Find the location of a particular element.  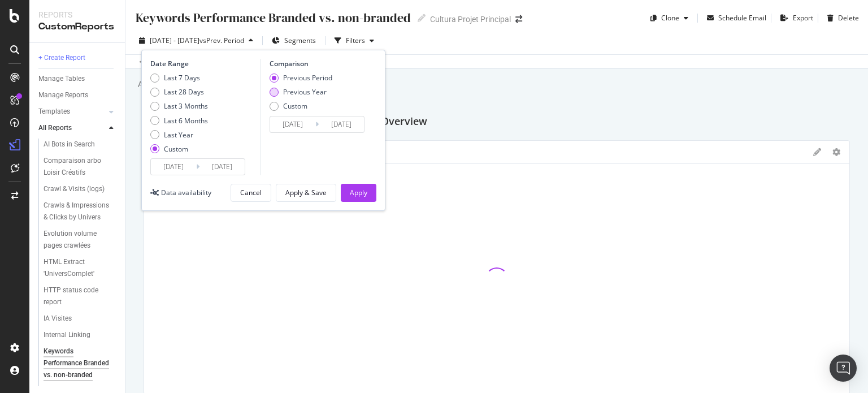

div: IA Visites is located at coordinates (58, 319).